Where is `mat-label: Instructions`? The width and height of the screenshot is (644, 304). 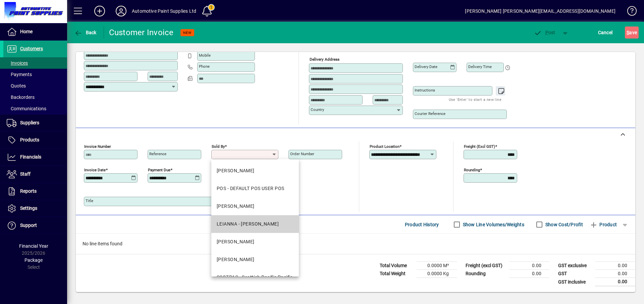
mat-label: Instructions is located at coordinates (425, 90).